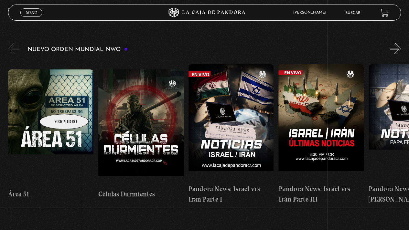 The width and height of the screenshot is (409, 230). What do you see at coordinates (384, 13) in the screenshot?
I see `a: View your shopping cart` at bounding box center [384, 13].